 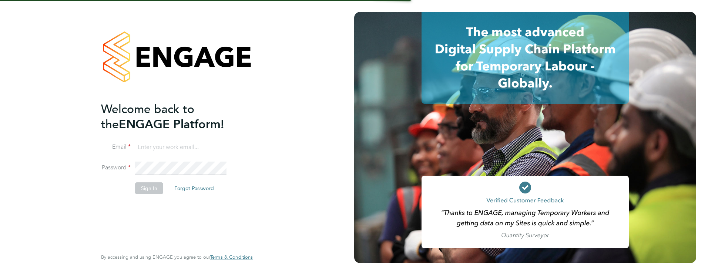 What do you see at coordinates (231, 257) in the screenshot?
I see `a: Terms & Conditions` at bounding box center [231, 257].